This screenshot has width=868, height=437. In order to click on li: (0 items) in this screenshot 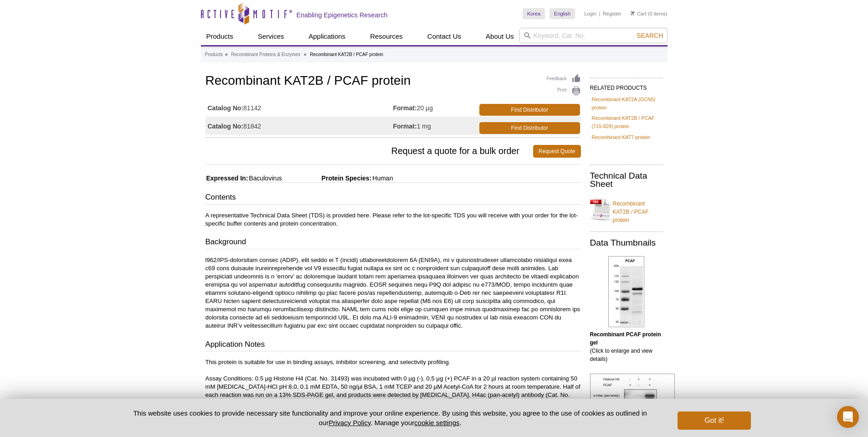, I will do `click(650, 13)`.